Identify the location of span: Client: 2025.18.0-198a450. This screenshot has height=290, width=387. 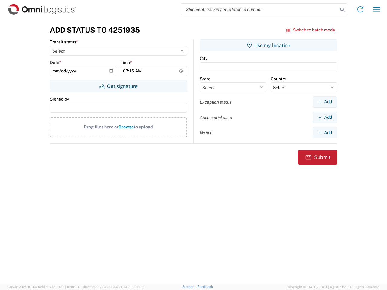
(113, 287).